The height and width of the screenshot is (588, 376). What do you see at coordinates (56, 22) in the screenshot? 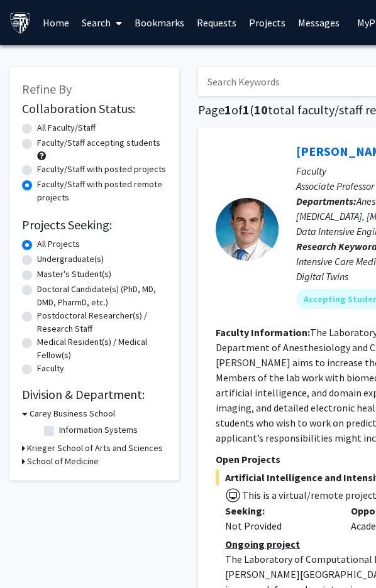
I see `a: Home` at bounding box center [56, 22].